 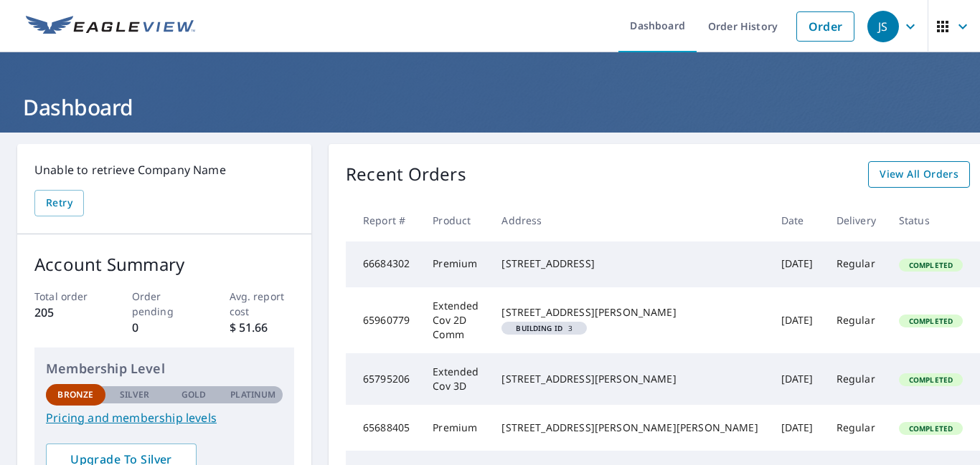 What do you see at coordinates (164, 265) in the screenshot?
I see `p: Account Summary` at bounding box center [164, 265].